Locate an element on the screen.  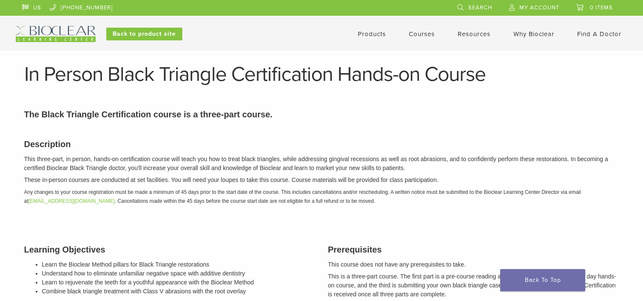
p: This is a three-part course. The first part is a pre-course reading and a quiz, the second is the... is located at coordinates (473, 285).